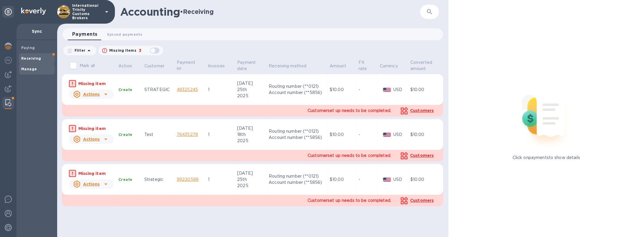 The width and height of the screenshot is (644, 237). I want to click on span: Payments, so click(85, 34).